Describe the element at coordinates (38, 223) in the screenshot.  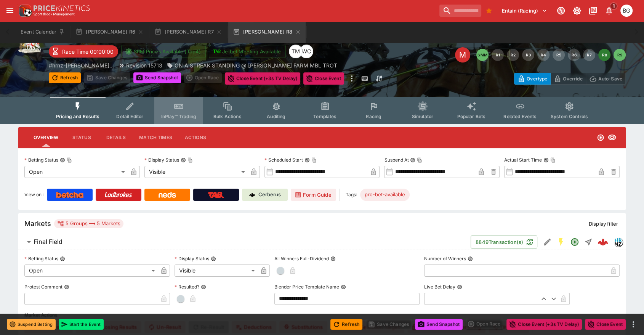
I see `h5: Markets` at that location.